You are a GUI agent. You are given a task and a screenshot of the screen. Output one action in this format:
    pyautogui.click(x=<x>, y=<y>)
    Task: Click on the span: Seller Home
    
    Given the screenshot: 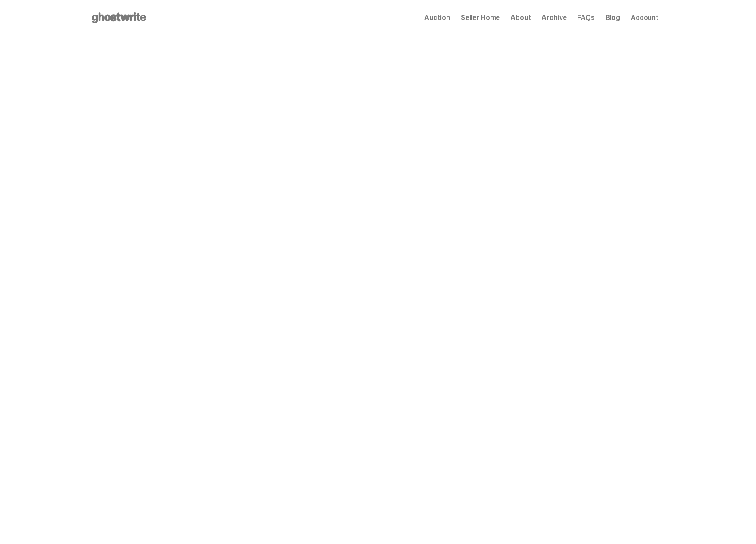 What is the action you would take?
    pyautogui.click(x=480, y=18)
    